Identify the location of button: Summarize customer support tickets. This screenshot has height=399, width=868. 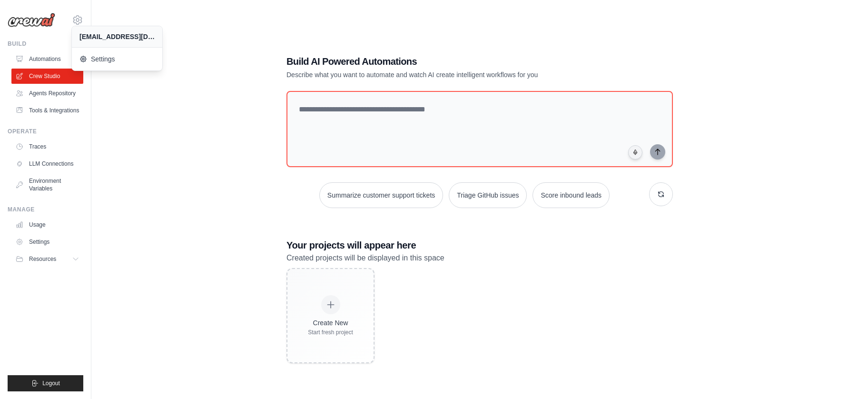
(381, 195).